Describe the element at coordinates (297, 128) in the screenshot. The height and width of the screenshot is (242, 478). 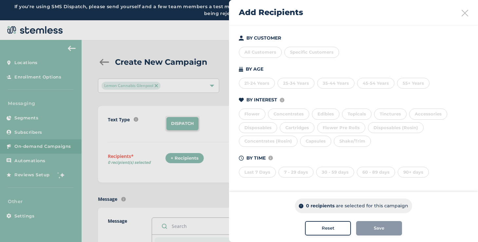
I see `div: Cartridges` at that location.